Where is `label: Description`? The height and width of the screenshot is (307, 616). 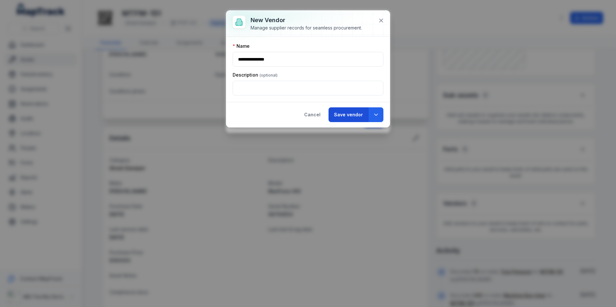 label: Description is located at coordinates (255, 75).